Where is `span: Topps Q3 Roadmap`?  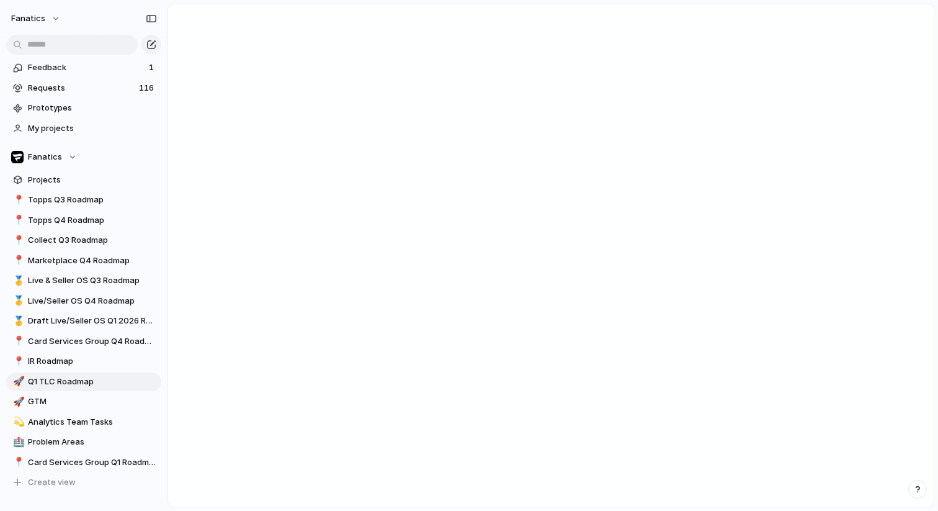
span: Topps Q3 Roadmap is located at coordinates (92, 200).